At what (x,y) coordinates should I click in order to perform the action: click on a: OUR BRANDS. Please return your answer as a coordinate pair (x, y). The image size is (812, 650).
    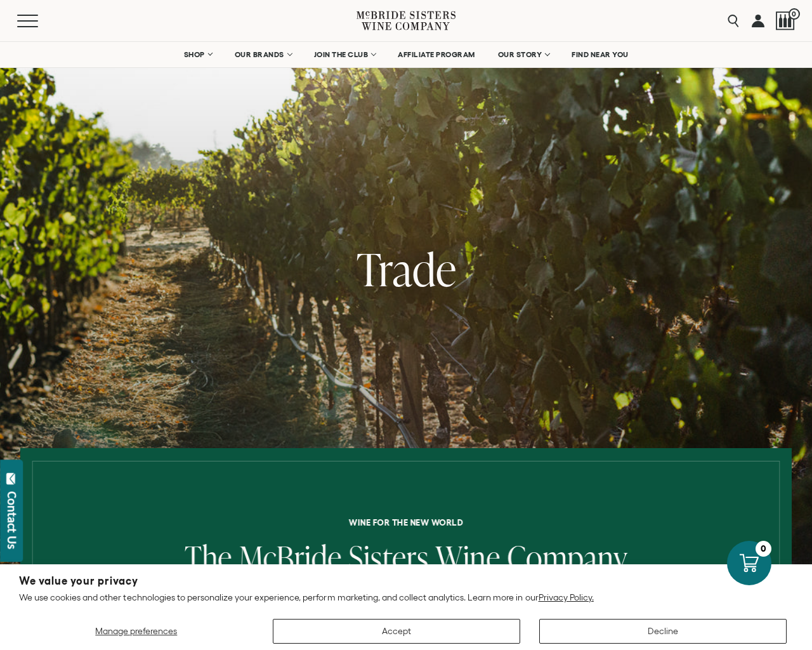
    Looking at the image, I should click on (263, 55).